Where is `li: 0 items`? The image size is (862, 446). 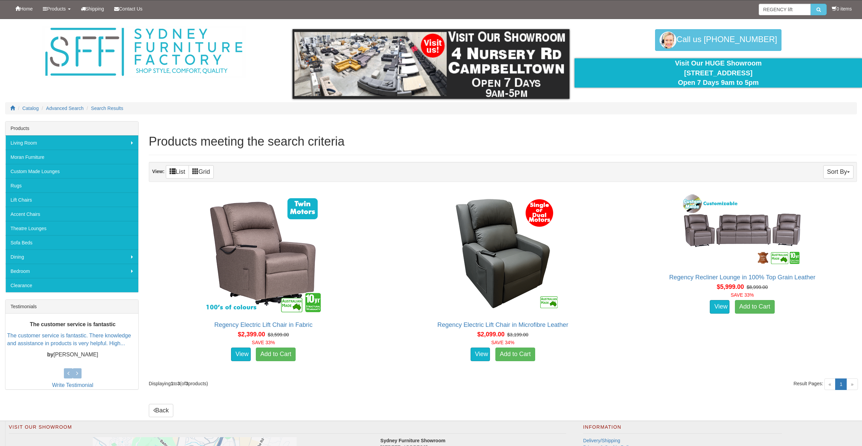 li: 0 items is located at coordinates (841, 9).